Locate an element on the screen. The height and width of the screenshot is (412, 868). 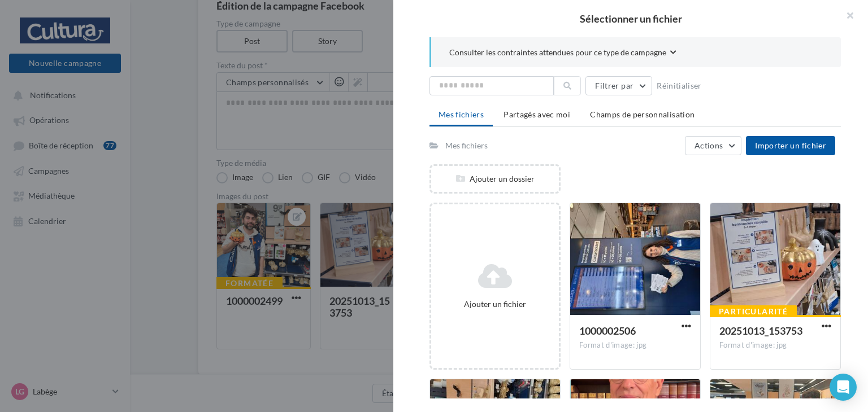
span: Actions is located at coordinates (709, 145).